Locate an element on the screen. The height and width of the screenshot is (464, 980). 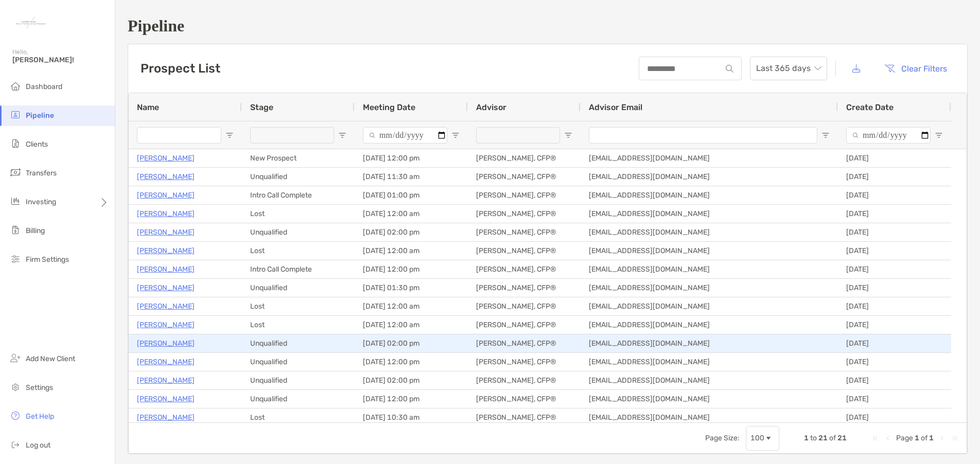
span: Meeting Date is located at coordinates (389, 107).